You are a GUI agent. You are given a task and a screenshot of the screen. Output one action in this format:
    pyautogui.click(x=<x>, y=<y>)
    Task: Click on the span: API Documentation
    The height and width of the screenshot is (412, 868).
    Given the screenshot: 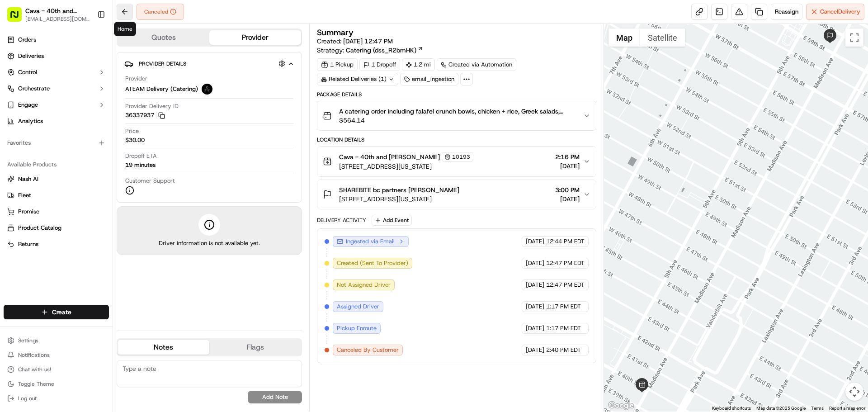 What is the action you would take?
    pyautogui.click(x=115, y=207)
    